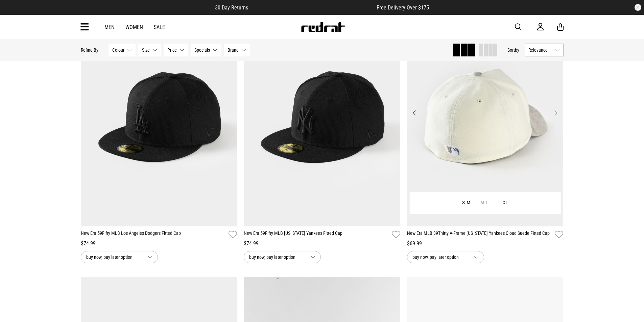 This screenshot has height=322, width=644. What do you see at coordinates (233, 50) in the screenshot?
I see `span: Brand` at bounding box center [233, 50].